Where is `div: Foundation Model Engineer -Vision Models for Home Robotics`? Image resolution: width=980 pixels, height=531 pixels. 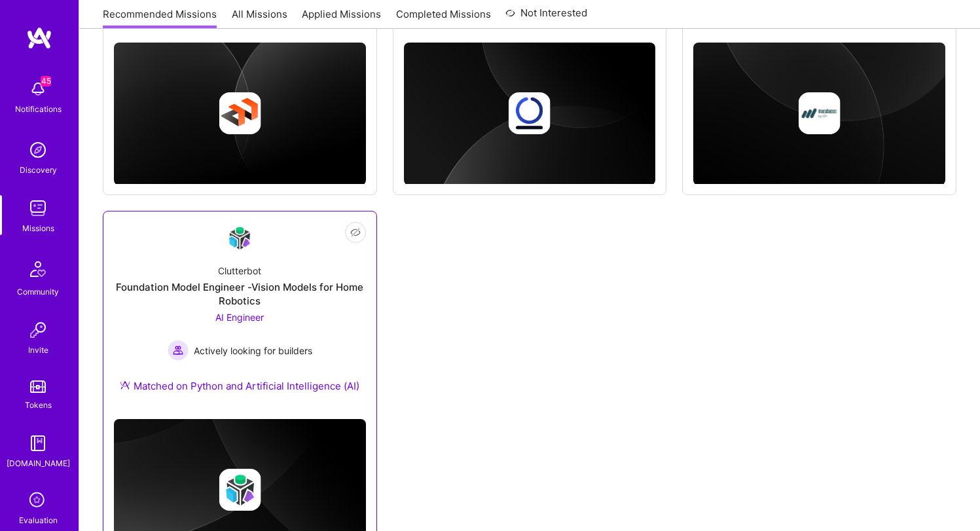 div: Foundation Model Engineer -Vision Models for Home Robotics is located at coordinates (240, 294).